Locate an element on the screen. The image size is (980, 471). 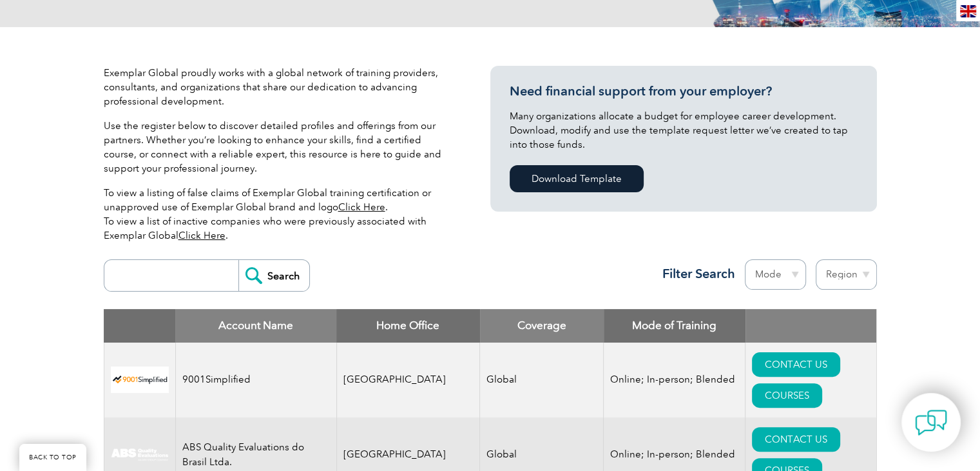
h3: Need financial support from your employer? is located at coordinates (684, 91).